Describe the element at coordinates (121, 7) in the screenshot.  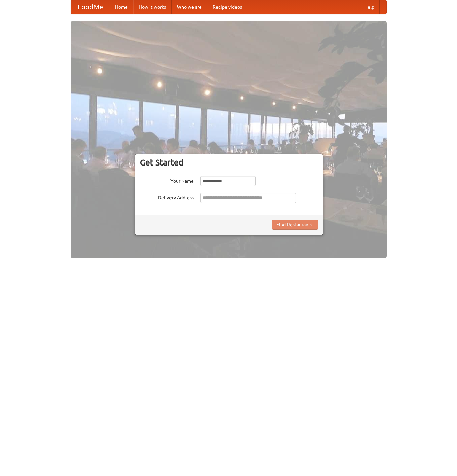
I see `a: Home` at that location.